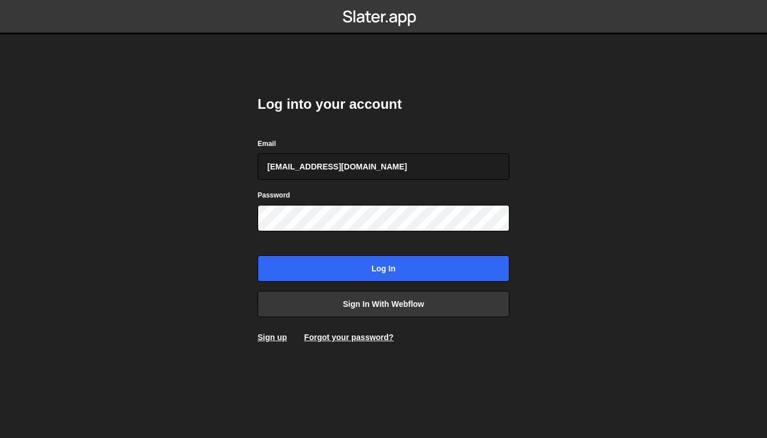  Describe the element at coordinates (384, 304) in the screenshot. I see `a: Sign in with Webflow` at that location.